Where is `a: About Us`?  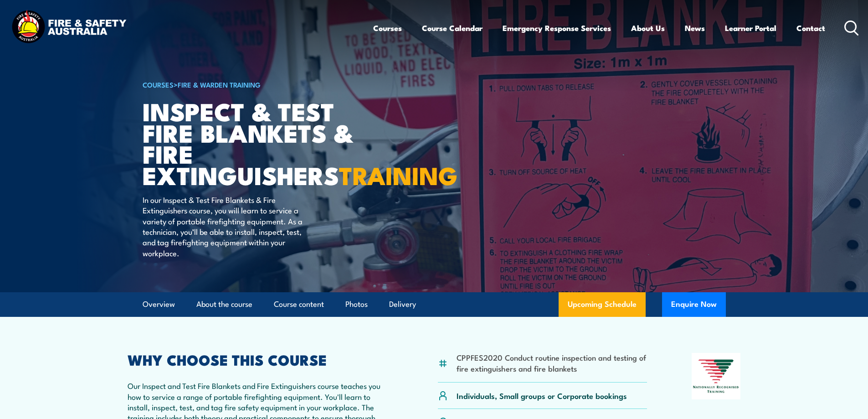
a: About Us is located at coordinates (648, 28).